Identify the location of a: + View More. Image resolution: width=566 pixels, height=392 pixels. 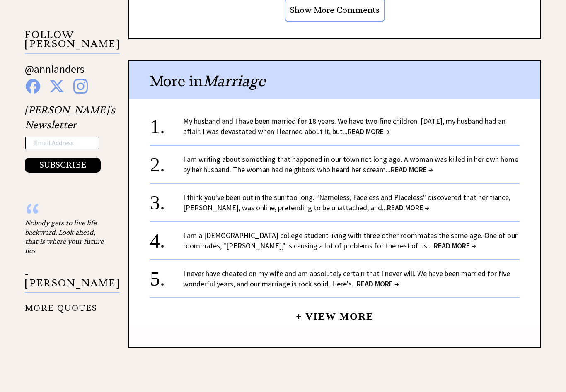
(335, 313).